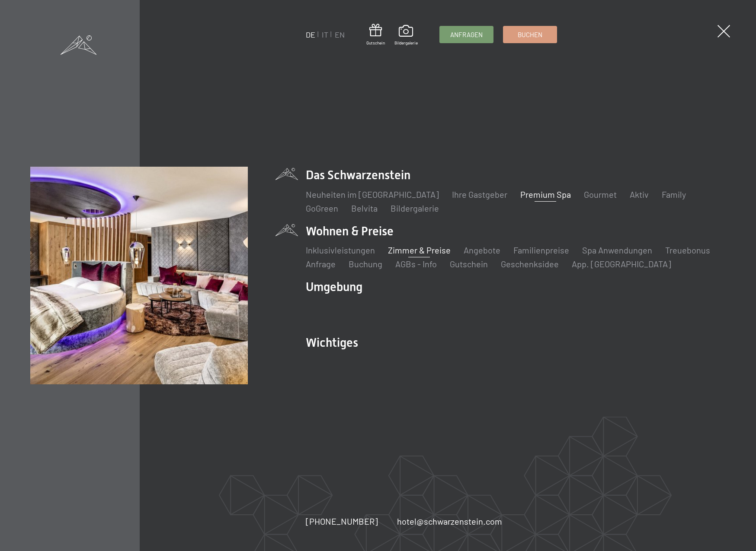  I want to click on a: Anfrage, so click(321, 264).